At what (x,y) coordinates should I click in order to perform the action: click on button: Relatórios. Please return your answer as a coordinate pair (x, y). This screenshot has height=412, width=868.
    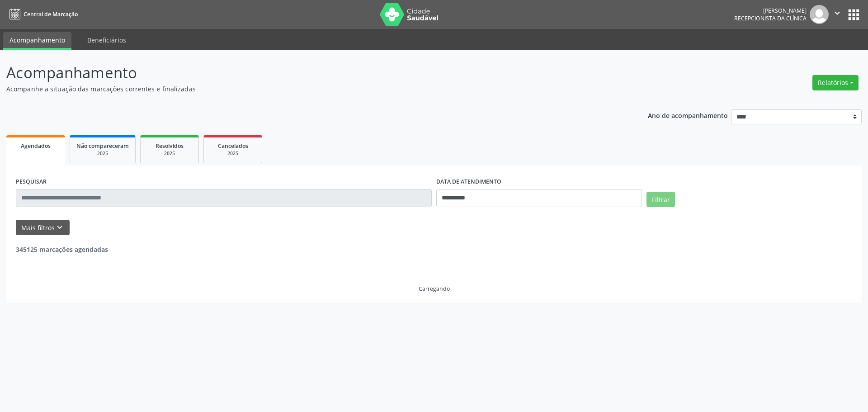
    Looking at the image, I should click on (836, 83).